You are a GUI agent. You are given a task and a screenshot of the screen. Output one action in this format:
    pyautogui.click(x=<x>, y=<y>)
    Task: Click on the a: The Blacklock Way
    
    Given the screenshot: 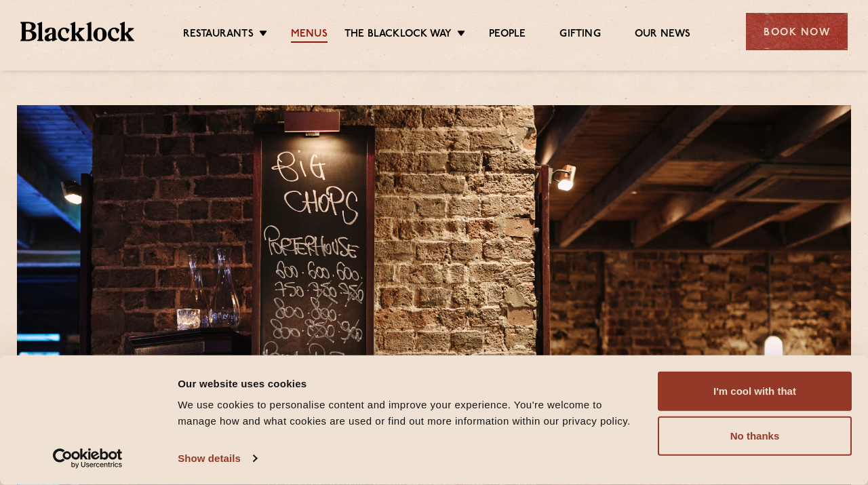 What is the action you would take?
    pyautogui.click(x=398, y=35)
    